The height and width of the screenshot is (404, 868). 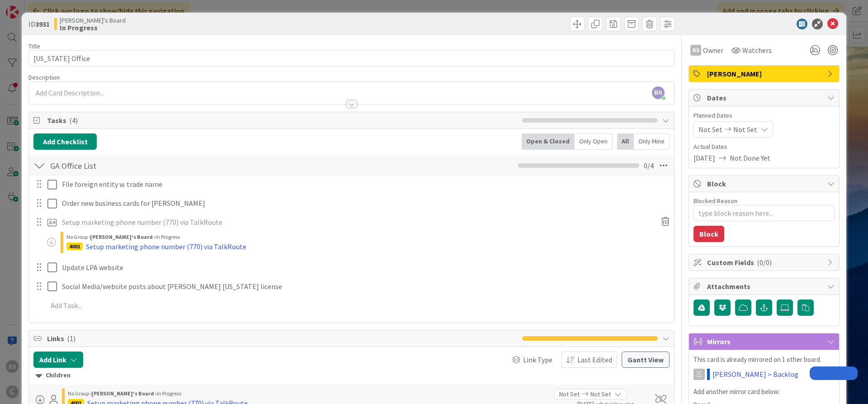 I want to click on span: Description, so click(x=44, y=77).